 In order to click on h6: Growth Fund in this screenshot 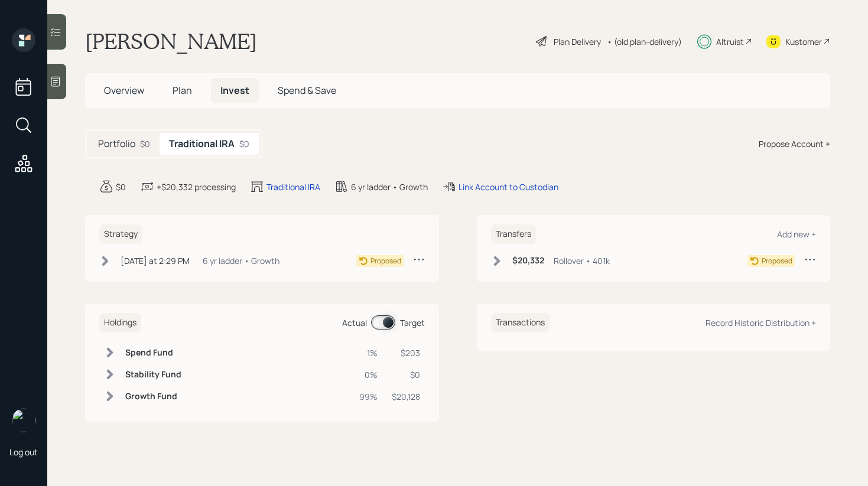, I will do `click(153, 396)`.